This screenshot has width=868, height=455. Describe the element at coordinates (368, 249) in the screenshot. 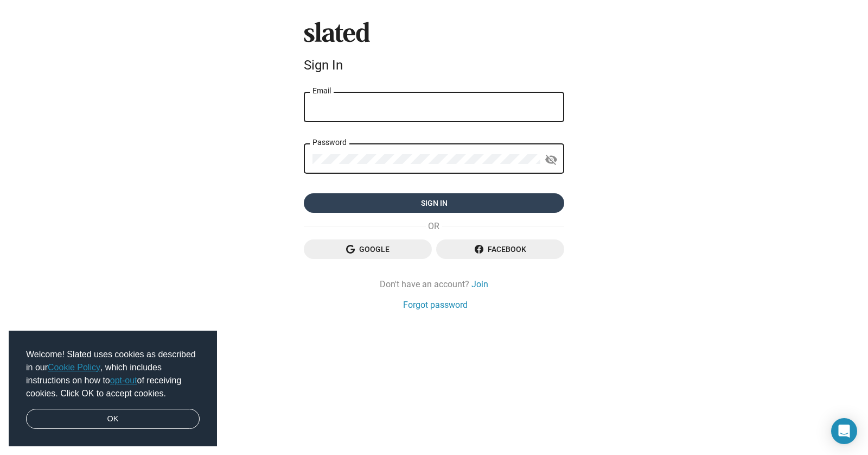

I see `span: Google` at that location.